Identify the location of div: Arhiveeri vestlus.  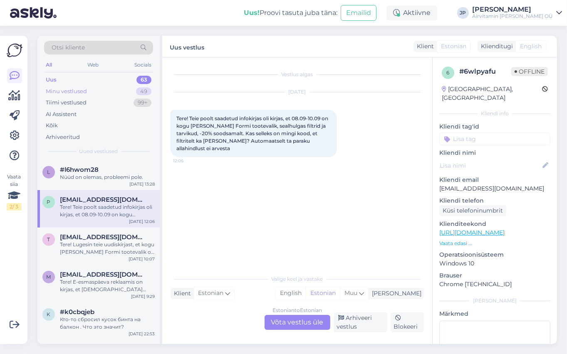
(360, 322).